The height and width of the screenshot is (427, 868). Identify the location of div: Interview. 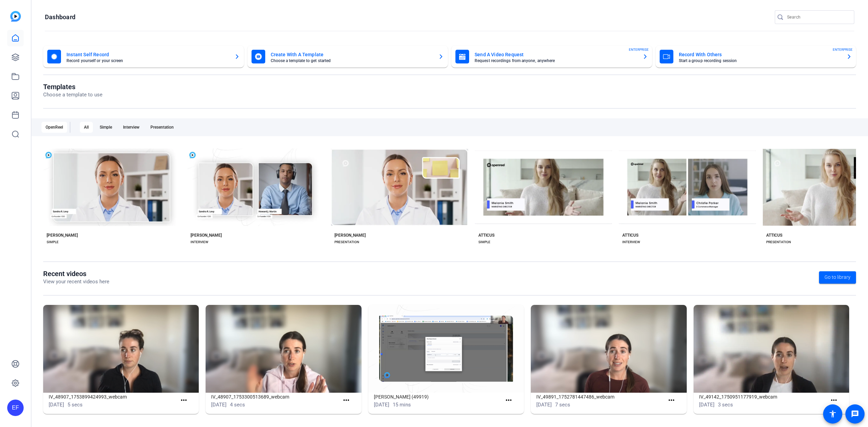
(131, 127).